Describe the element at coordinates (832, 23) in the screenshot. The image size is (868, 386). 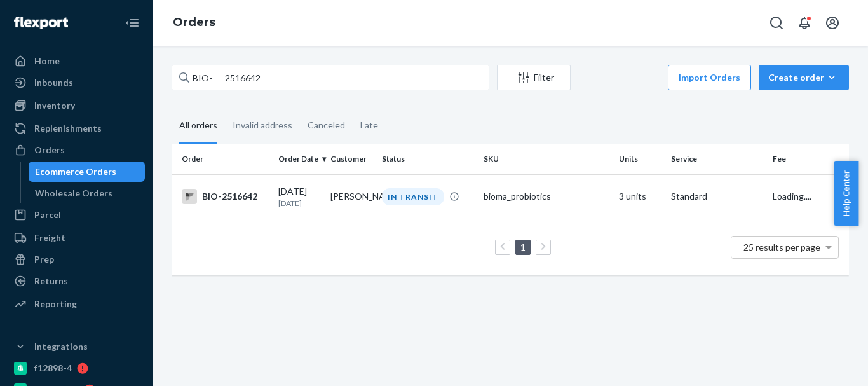
I see `button: Open account menu` at that location.